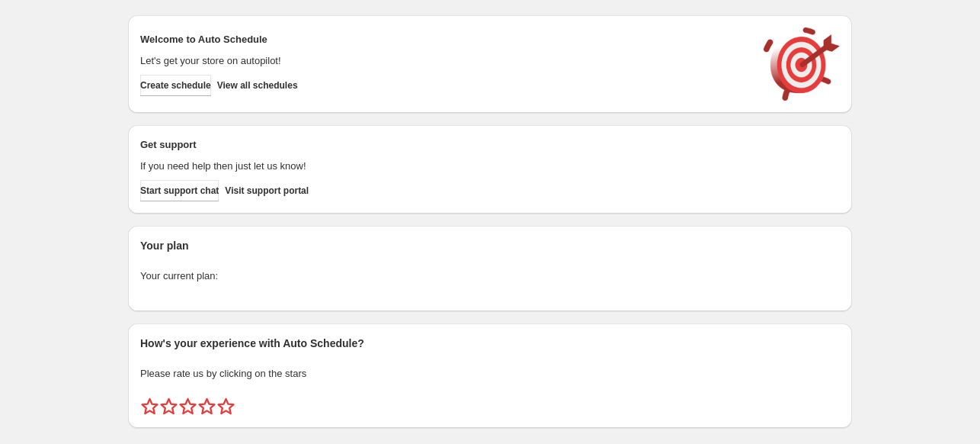 This screenshot has height=444, width=980. What do you see at coordinates (258, 85) in the screenshot?
I see `button: View all schedules` at bounding box center [258, 85].